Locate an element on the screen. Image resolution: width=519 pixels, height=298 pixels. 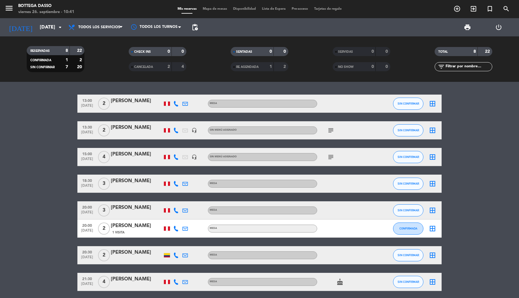
i: arrow_drop_down is located at coordinates (60, 27).